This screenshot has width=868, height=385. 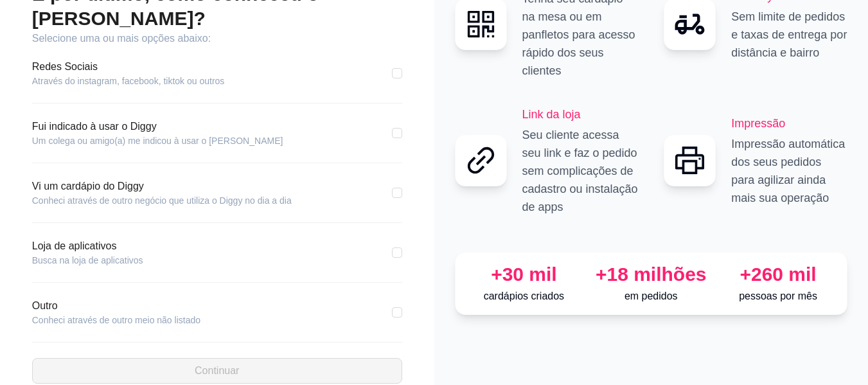 What do you see at coordinates (580, 114) in the screenshot?
I see `h2: Link da loja` at bounding box center [580, 114].